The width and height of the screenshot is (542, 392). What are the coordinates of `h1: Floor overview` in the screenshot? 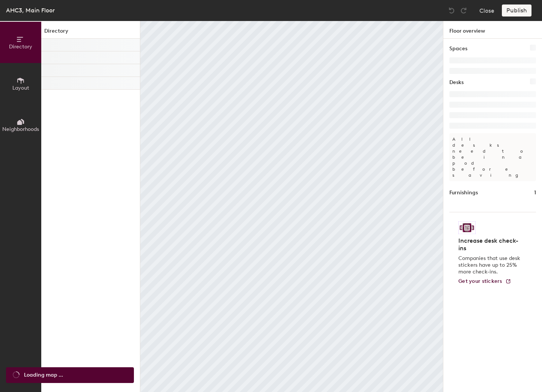 It's located at (492, 30).